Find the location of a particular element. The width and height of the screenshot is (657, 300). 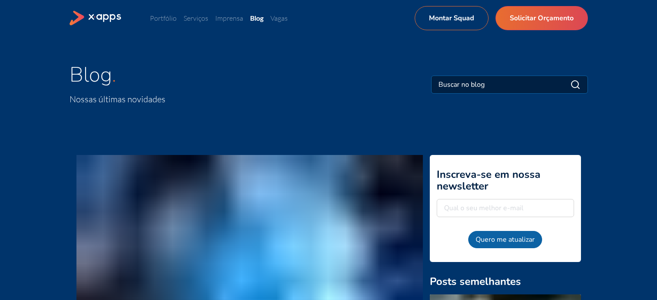

a: Imprensa is located at coordinates (229, 18).